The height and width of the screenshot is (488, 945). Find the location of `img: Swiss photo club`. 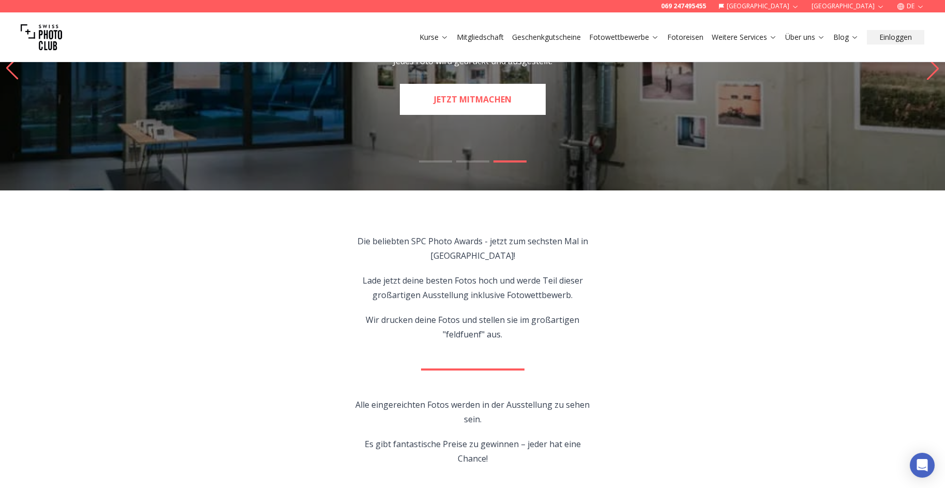

img: Swiss photo club is located at coordinates (41, 37).